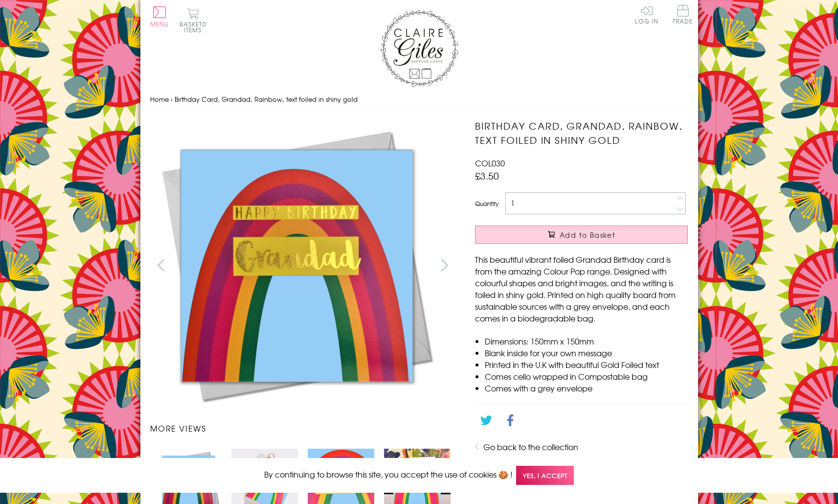  Describe the element at coordinates (161, 265) in the screenshot. I see `button: prev` at that location.